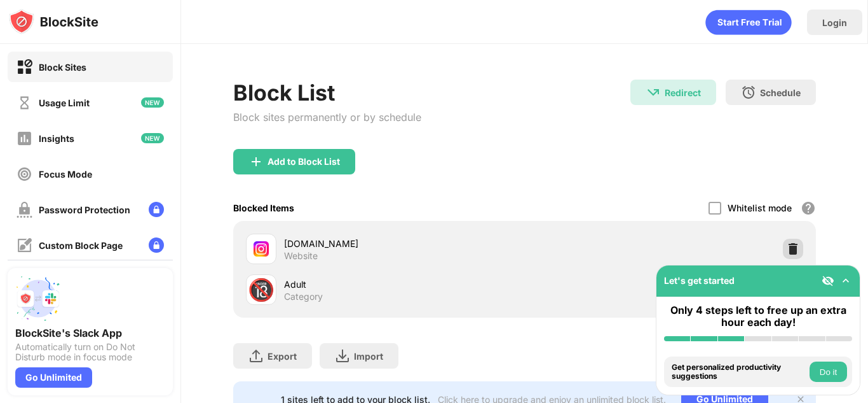 Image resolution: width=868 pixels, height=403 pixels. What do you see at coordinates (282, 356) in the screenshot?
I see `div: Export` at bounding box center [282, 356].